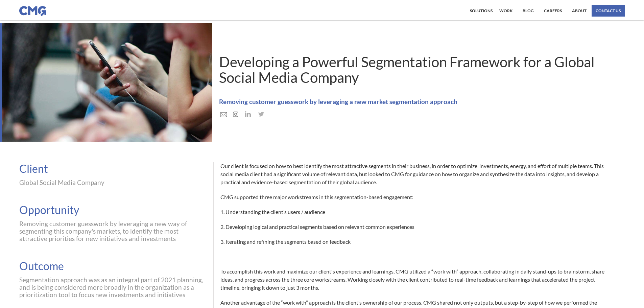  What do you see at coordinates (418, 70) in the screenshot?
I see `h1: Developing a Powerful Segmentation Framework for a Global Social Media Company` at bounding box center [418, 70].